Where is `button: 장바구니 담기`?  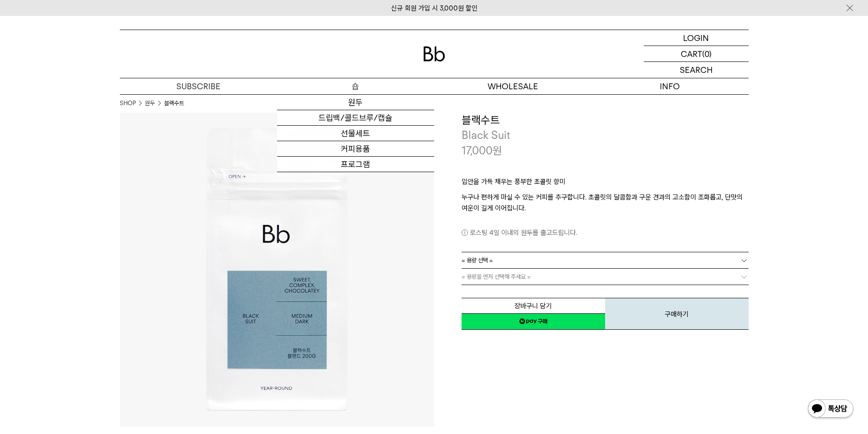
button: 장바구니 담기 is located at coordinates (533, 306).